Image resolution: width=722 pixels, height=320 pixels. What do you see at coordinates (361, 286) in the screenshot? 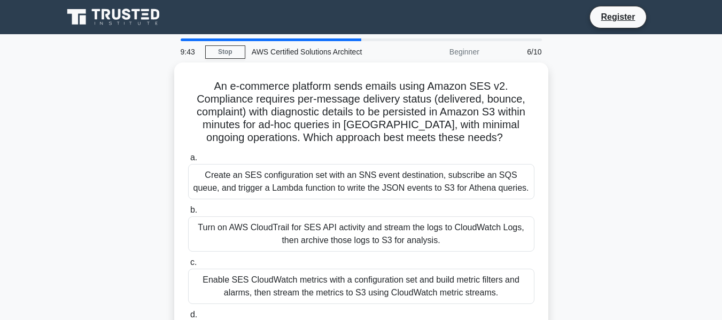
I see `div: Enable SES CloudWatch metrics with a configuration set and build metric filters and alarms, then ...` at bounding box center [361, 286].